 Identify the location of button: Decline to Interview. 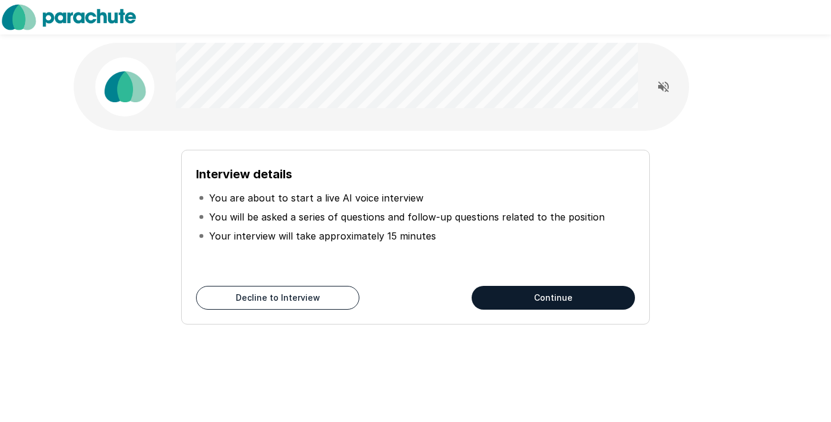
(277, 298).